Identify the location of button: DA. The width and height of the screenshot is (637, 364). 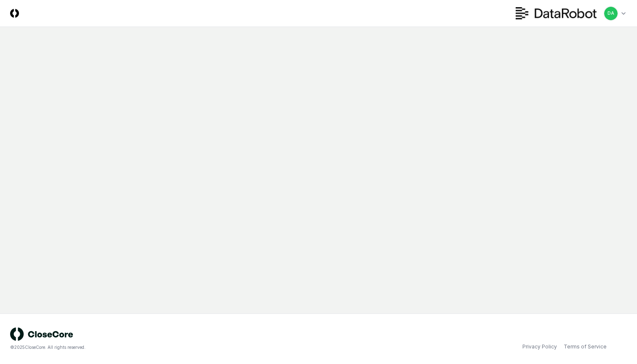
(611, 14).